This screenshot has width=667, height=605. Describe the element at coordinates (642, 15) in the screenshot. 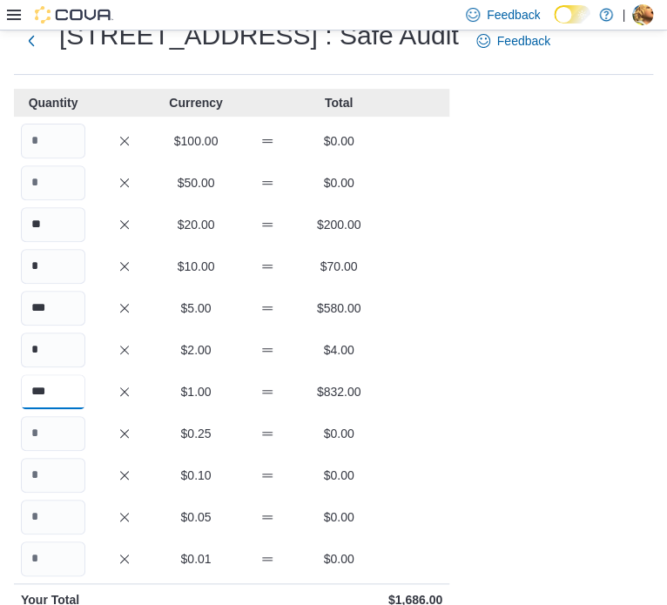

I see `div: Ryan Noble` at that location.